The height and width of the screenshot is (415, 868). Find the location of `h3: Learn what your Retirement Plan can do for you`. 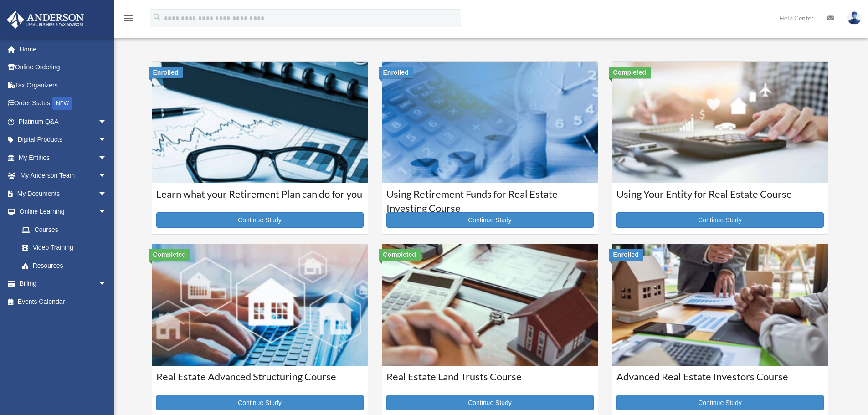

h3: Learn what your Retirement Plan can do for you is located at coordinates (260, 199).